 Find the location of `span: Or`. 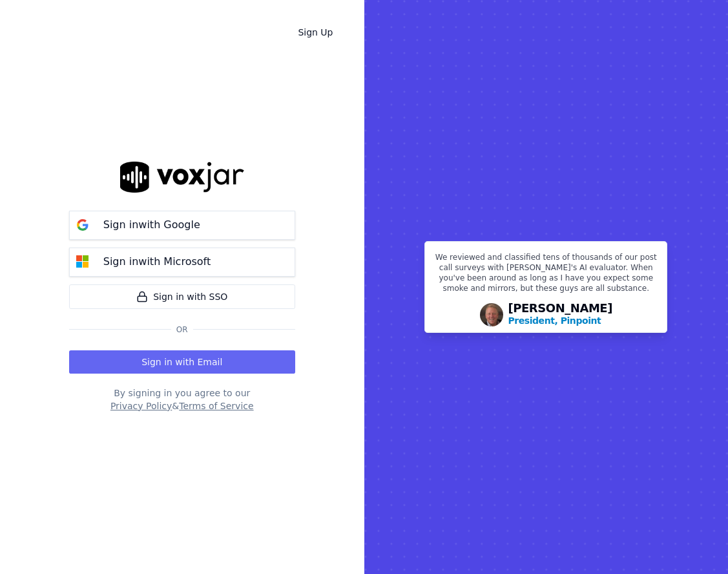

span: Or is located at coordinates (182, 330).